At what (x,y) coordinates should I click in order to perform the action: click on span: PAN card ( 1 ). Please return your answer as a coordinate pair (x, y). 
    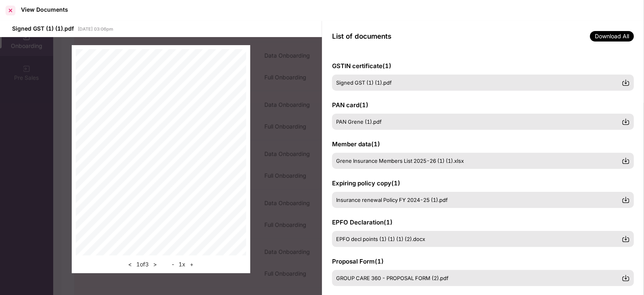
    Looking at the image, I should click on (350, 105).